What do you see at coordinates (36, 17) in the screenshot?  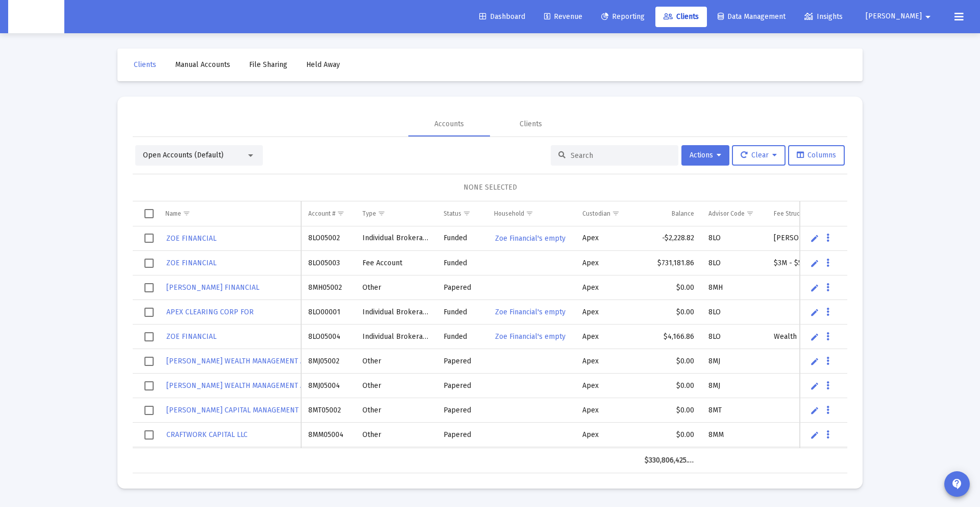 I see `img: Dashboard` at bounding box center [36, 17].